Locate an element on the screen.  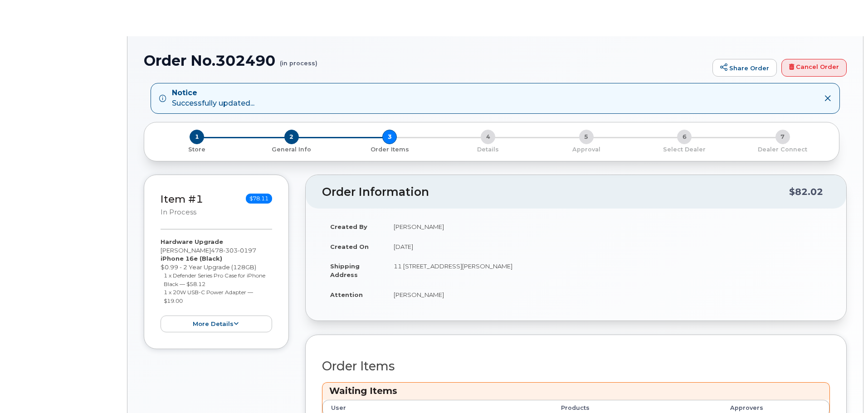
h2: Order Items is located at coordinates (576, 366).